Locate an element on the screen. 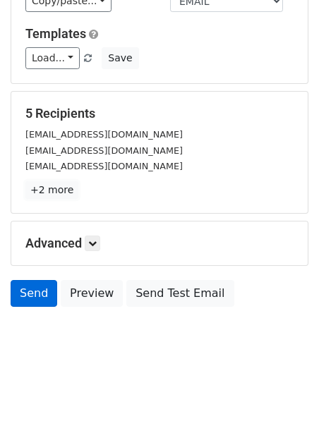 The image size is (319, 426). a: Send is located at coordinates (34, 293).